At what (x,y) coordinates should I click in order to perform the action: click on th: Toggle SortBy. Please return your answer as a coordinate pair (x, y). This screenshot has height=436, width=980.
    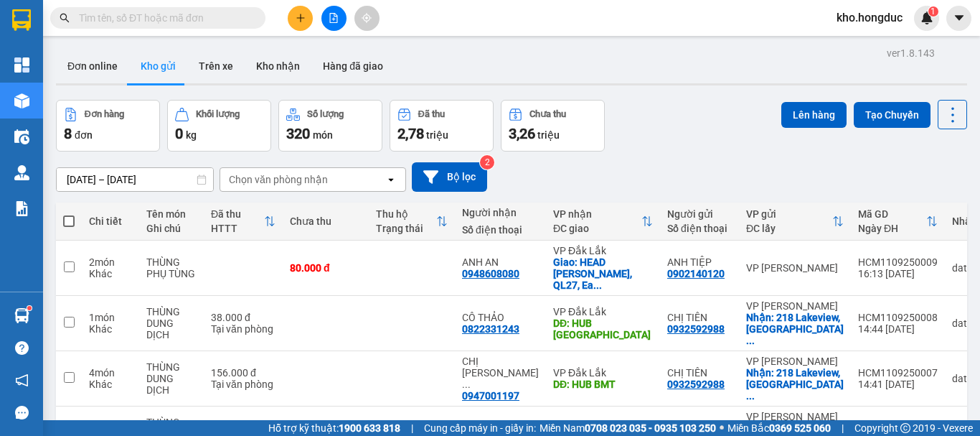
    Looking at the image, I should click on (412, 221).